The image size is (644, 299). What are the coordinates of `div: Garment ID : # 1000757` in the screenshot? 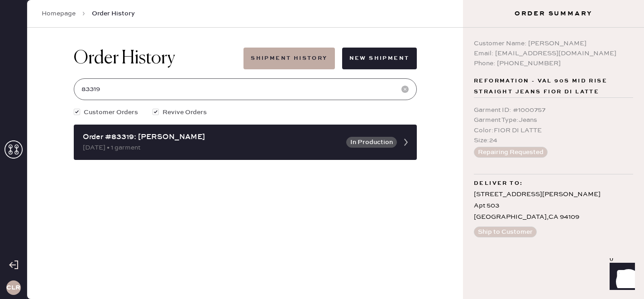 It's located at (554, 110).